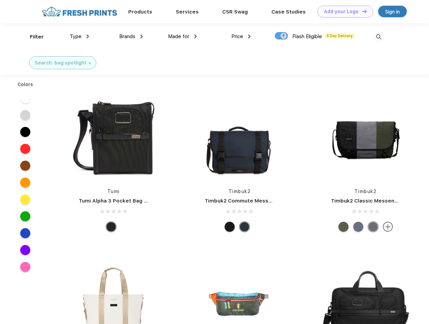  What do you see at coordinates (76, 36) in the screenshot?
I see `span: Type` at bounding box center [76, 36].